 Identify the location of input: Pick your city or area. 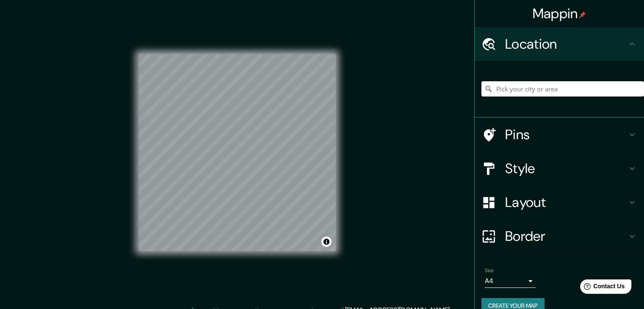
(563, 89).